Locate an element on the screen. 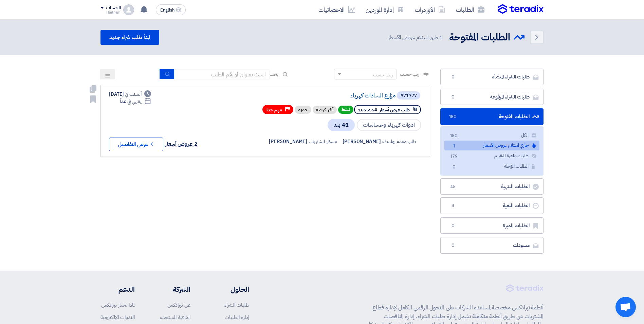  span: English is located at coordinates (168, 10).